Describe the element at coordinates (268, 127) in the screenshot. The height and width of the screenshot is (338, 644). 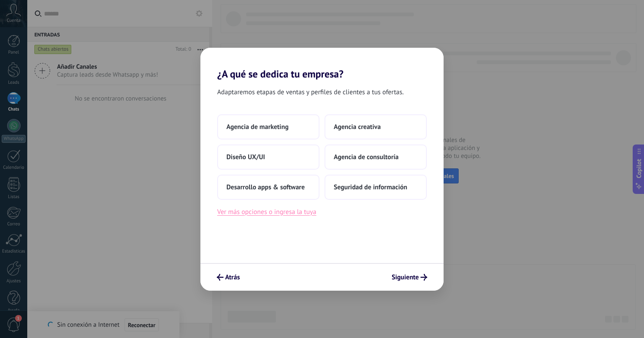
I see `button: Agencia de marketing` at that location.